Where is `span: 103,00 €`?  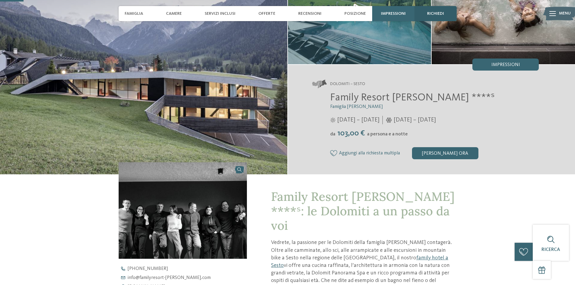 span: 103,00 € is located at coordinates (351, 133).